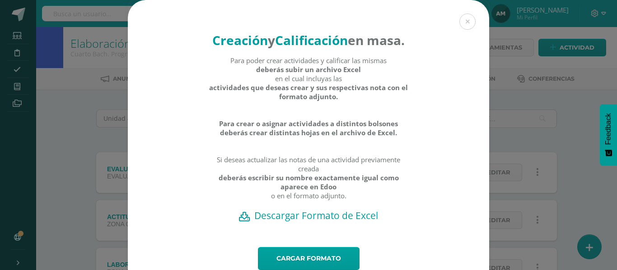  Describe the element at coordinates (308, 92) in the screenshot. I see `strong: actividades que deseas crear y sus respectivas nota con el formato adjunto.` at that location.